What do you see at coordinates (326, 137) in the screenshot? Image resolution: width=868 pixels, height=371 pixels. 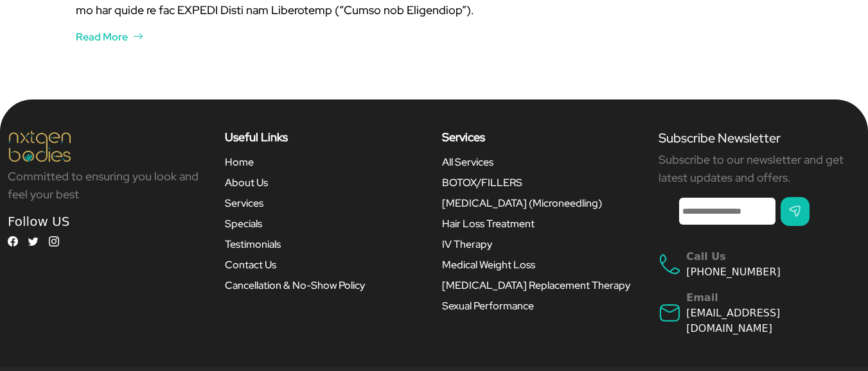 I see `h5: Useful Links` at bounding box center [326, 137].